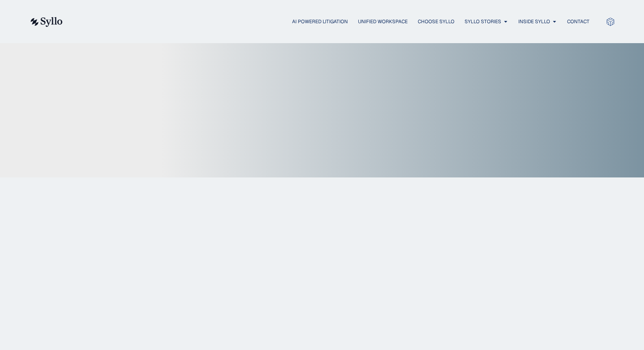 The image size is (644, 350). What do you see at coordinates (483, 21) in the screenshot?
I see `a: Syllo Stories` at bounding box center [483, 21].